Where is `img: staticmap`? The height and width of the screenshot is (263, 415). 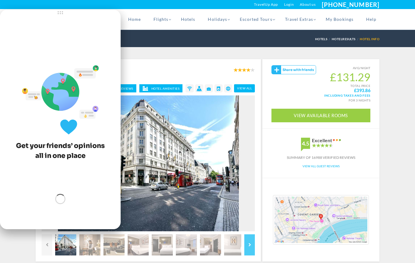 img: staticmap is located at coordinates (321, 220).